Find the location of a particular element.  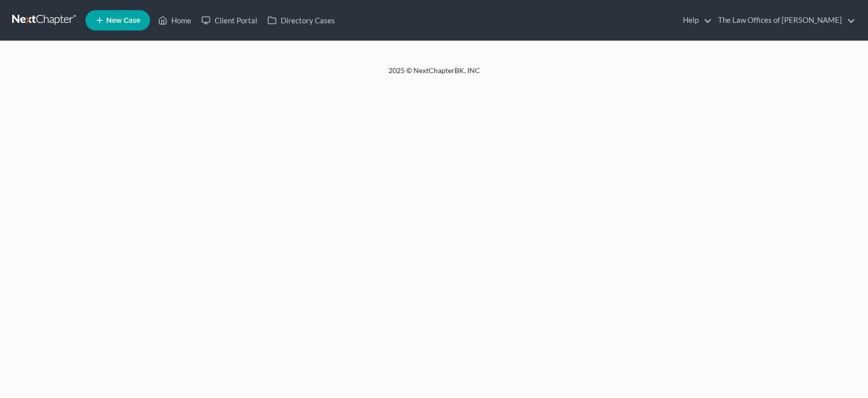

a: Client Portal is located at coordinates (229, 21).